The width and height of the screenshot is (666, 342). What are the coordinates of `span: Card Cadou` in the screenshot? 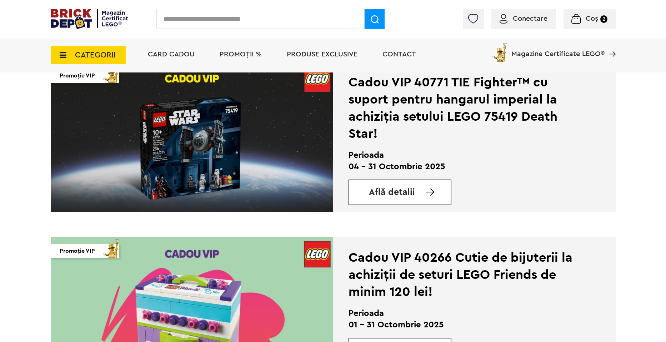 It's located at (171, 54).